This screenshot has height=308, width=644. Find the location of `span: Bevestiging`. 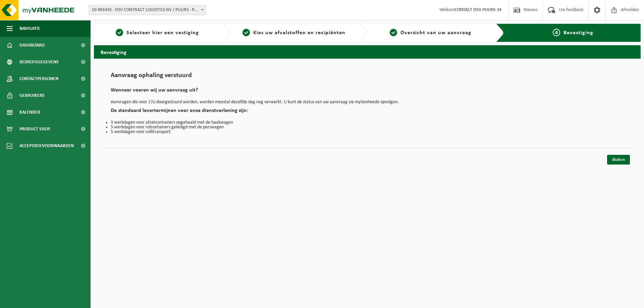

span: Bevestiging is located at coordinates (579, 33).